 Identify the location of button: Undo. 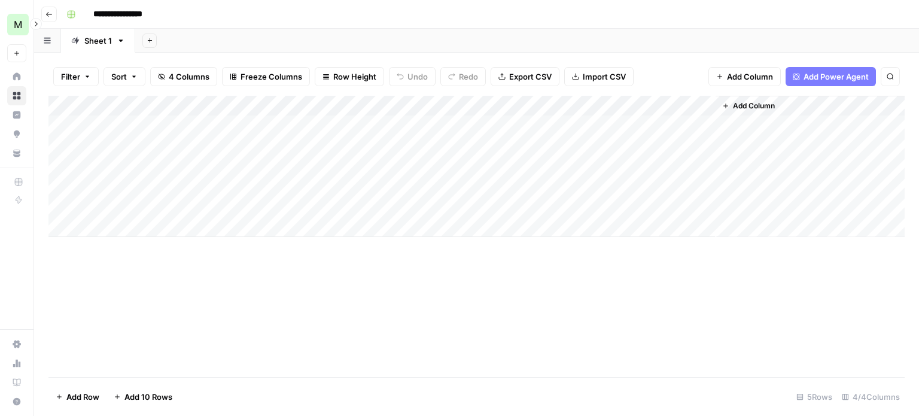
(412, 77).